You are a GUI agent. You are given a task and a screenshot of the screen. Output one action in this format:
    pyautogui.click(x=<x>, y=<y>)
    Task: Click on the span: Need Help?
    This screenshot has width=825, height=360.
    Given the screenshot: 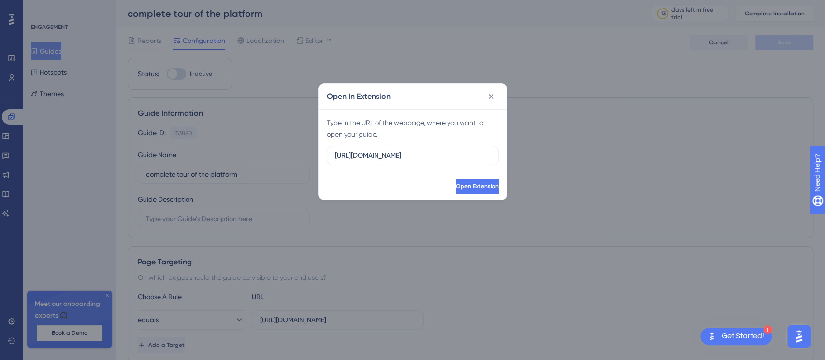 What is the action you would take?
    pyautogui.click(x=42, y=8)
    